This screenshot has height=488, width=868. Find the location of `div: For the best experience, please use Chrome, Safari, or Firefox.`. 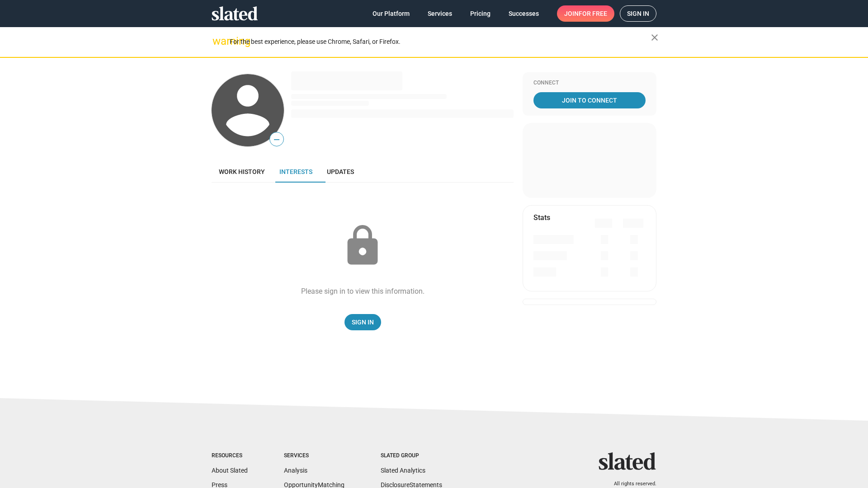

div: For the best experience, please use Chrome, Safari, or Firefox. is located at coordinates (440, 42).